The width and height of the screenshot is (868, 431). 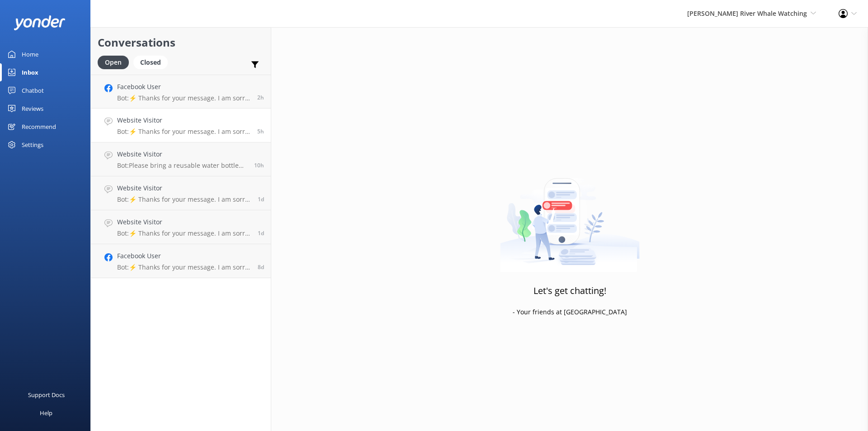 I want to click on span: Oct 15 2025 05:00am (UTC -07:00) America/Tijuana, so click(x=259, y=165).